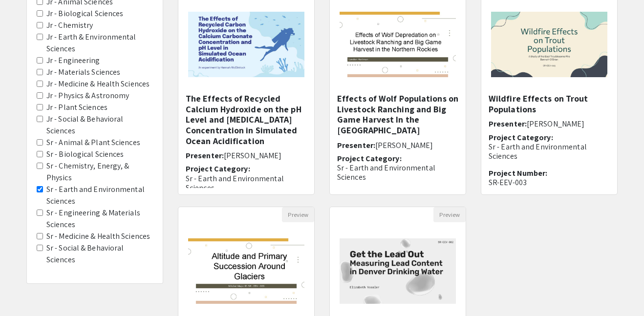  I want to click on label: Jr - Chemistry, so click(70, 25).